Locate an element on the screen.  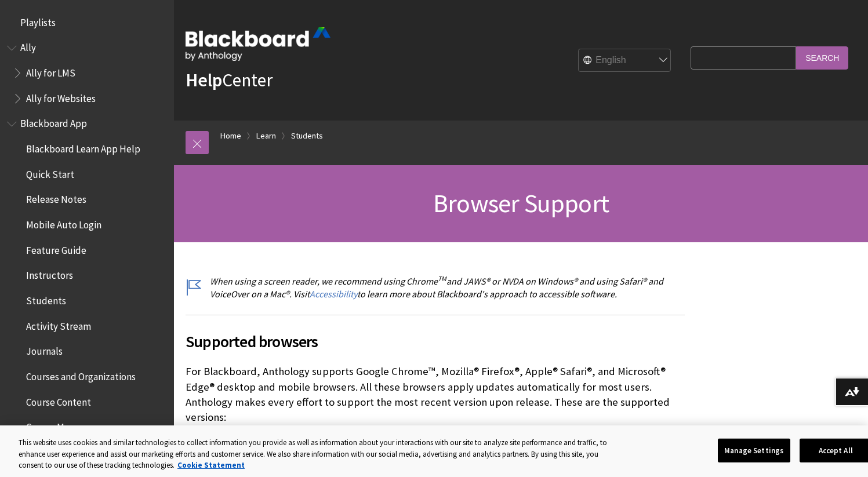
img: Blackboard by Anthology is located at coordinates (258, 44).